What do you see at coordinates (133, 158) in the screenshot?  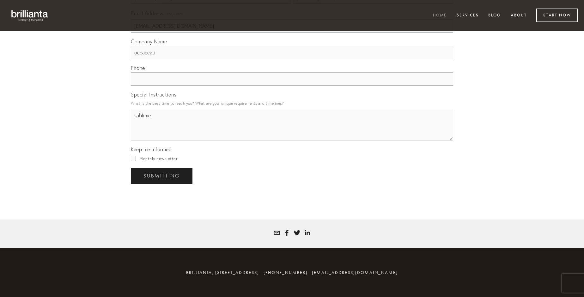 I see `input: Monthly newsletter` at bounding box center [133, 158].